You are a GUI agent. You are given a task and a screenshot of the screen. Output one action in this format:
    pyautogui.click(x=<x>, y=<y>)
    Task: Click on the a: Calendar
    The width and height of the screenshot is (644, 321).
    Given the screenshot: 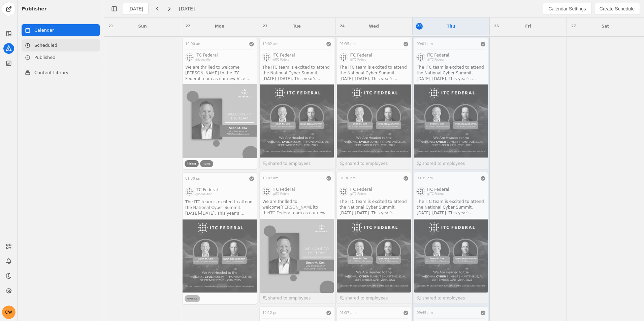 What is the action you would take?
    pyautogui.click(x=61, y=30)
    